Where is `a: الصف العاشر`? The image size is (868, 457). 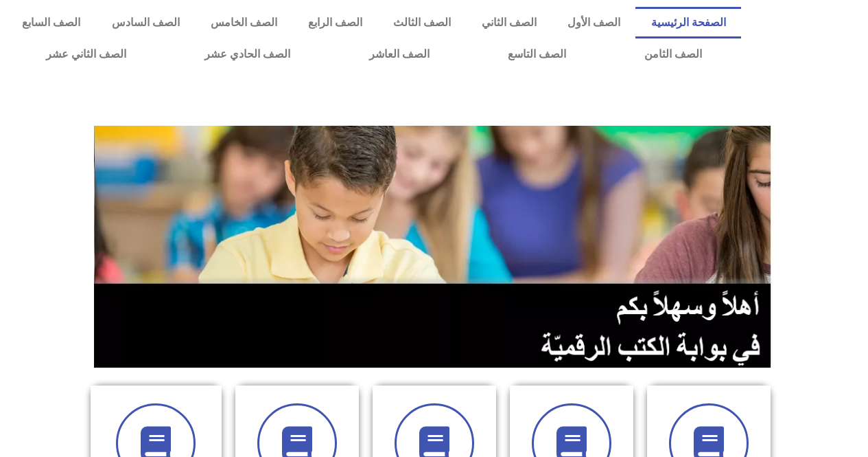 a: الصف العاشر is located at coordinates (399, 54).